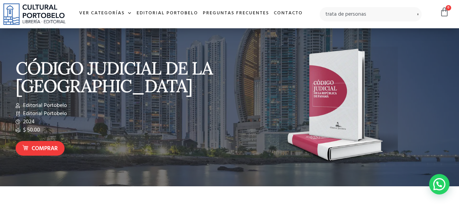 The width and height of the screenshot is (459, 204). What do you see at coordinates (40, 148) in the screenshot?
I see `a: Comprar` at bounding box center [40, 148].